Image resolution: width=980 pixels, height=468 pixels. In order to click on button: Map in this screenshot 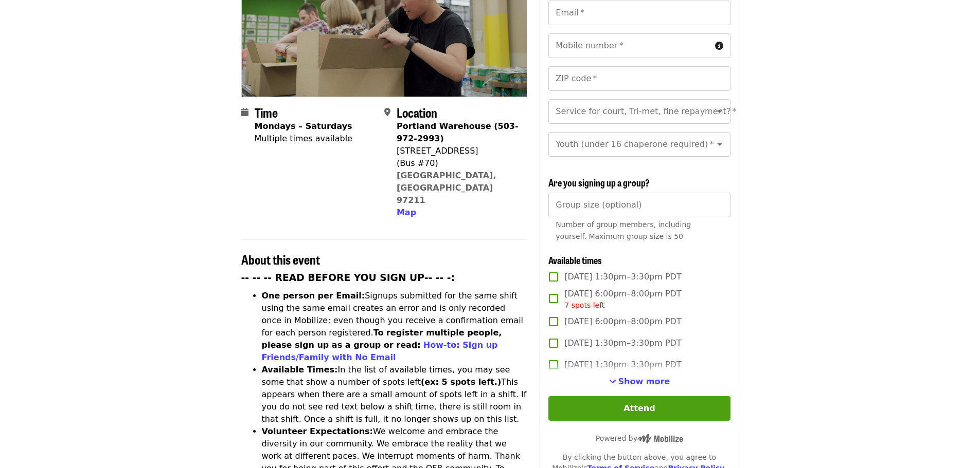, I will do `click(406, 213)`.